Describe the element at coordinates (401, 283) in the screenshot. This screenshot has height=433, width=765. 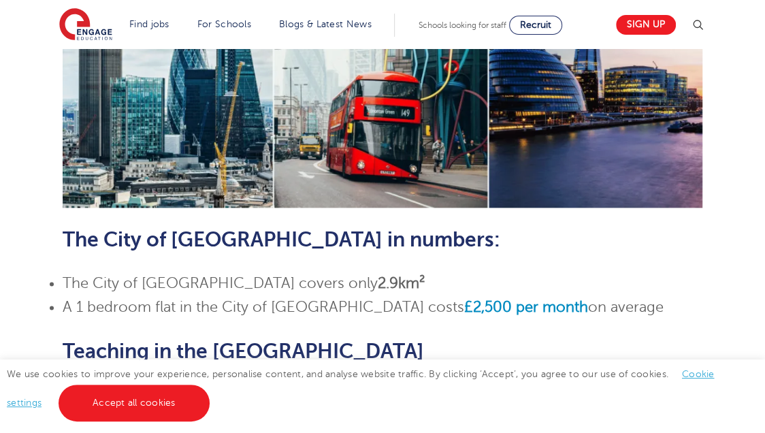
I see `strong: 2.9km` at that location.